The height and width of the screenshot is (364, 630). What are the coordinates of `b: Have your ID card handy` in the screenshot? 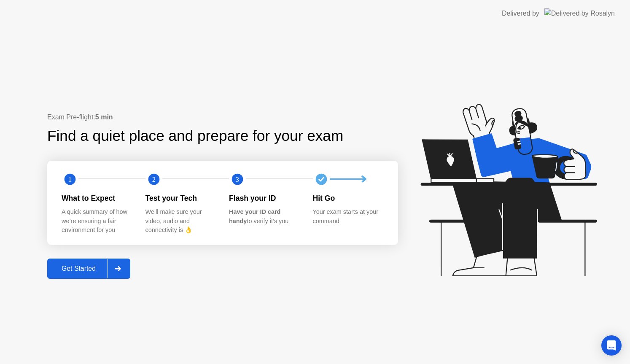 It's located at (255, 216).